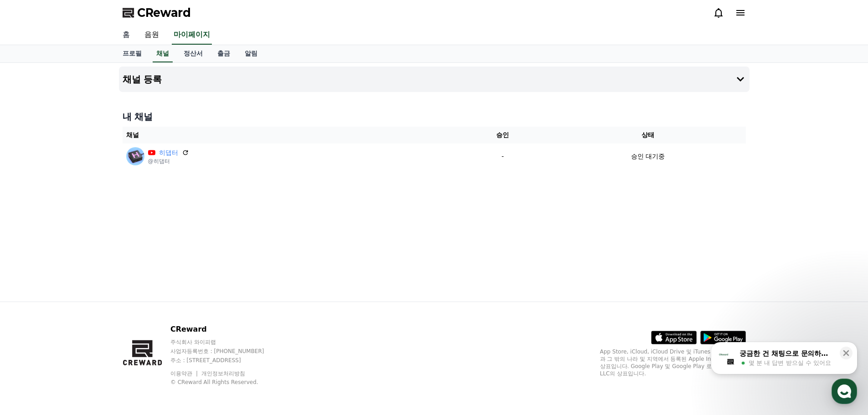 Image resolution: width=868 pixels, height=415 pixels. Describe the element at coordinates (152, 35) in the screenshot. I see `a: 음원` at that location.